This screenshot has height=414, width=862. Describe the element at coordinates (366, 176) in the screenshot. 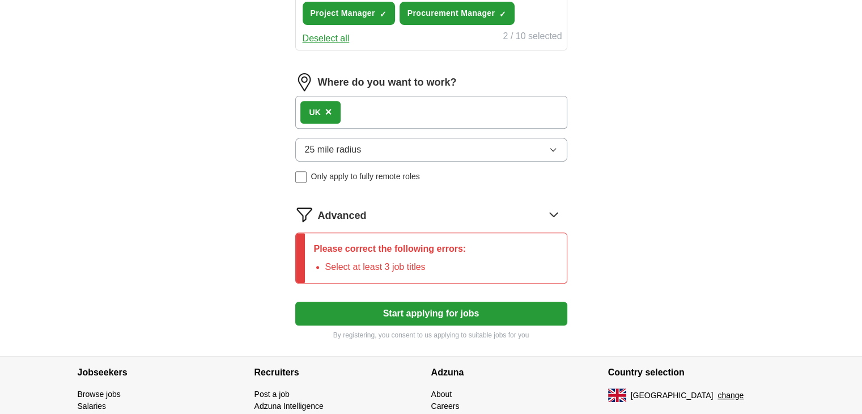

I see `span: Only apply to fully remote roles` at that location.